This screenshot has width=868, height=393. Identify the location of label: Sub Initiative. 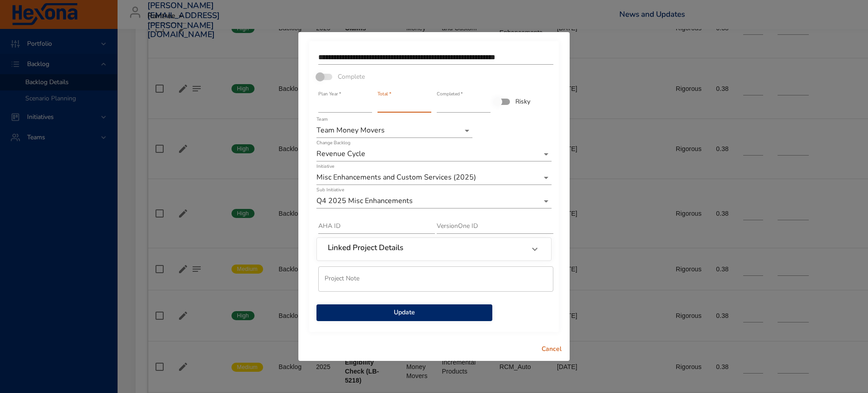
(330, 190).